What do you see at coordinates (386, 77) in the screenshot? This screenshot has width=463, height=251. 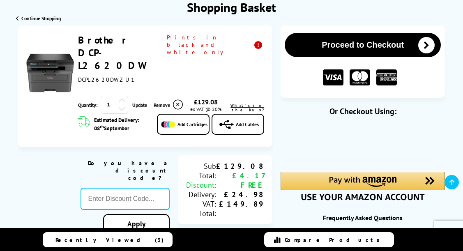 I see `img: American Express` at bounding box center [386, 77].